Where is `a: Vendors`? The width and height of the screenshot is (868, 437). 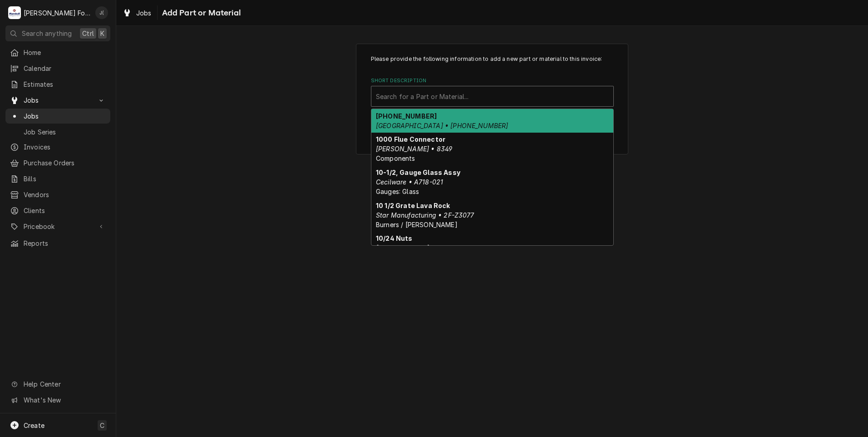
a: Vendors is located at coordinates (58, 194).